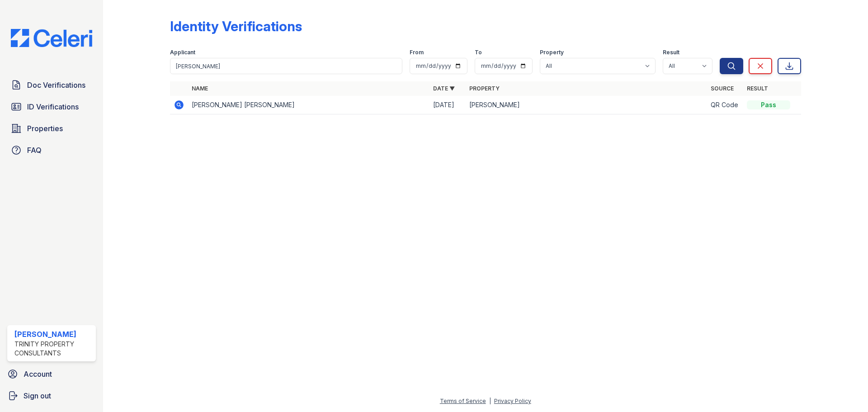 This screenshot has height=412, width=868. What do you see at coordinates (671, 52) in the screenshot?
I see `label: Result` at bounding box center [671, 52].